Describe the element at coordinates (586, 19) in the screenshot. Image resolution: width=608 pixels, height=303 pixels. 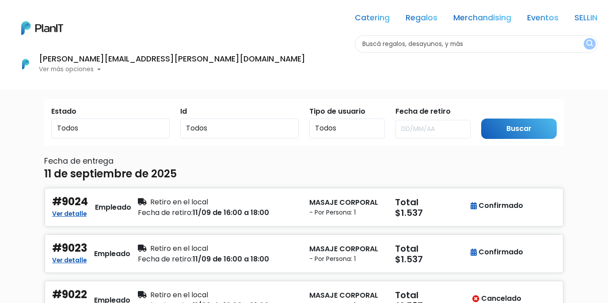
I see `a: SELLIN` at that location.